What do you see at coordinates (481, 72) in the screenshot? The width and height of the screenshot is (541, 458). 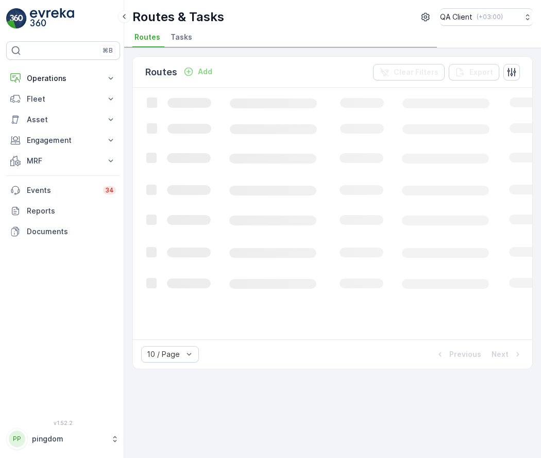 I see `p: Export` at bounding box center [481, 72].